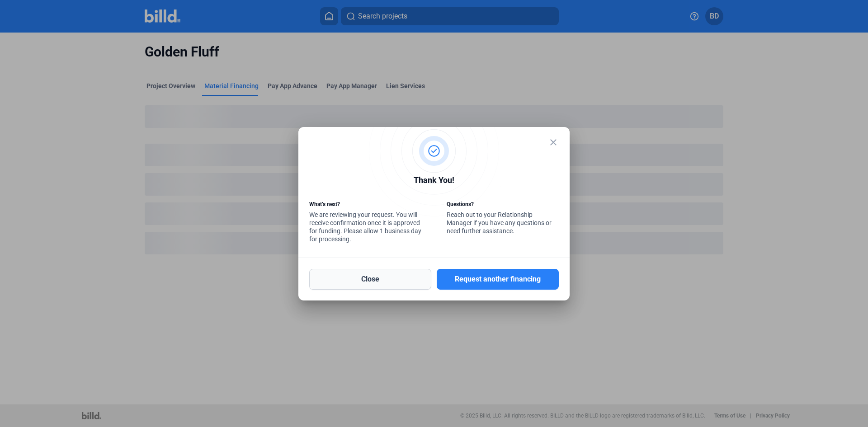 The width and height of the screenshot is (868, 427). What do you see at coordinates (502, 205) in the screenshot?
I see `div: Questions?` at bounding box center [502, 205].